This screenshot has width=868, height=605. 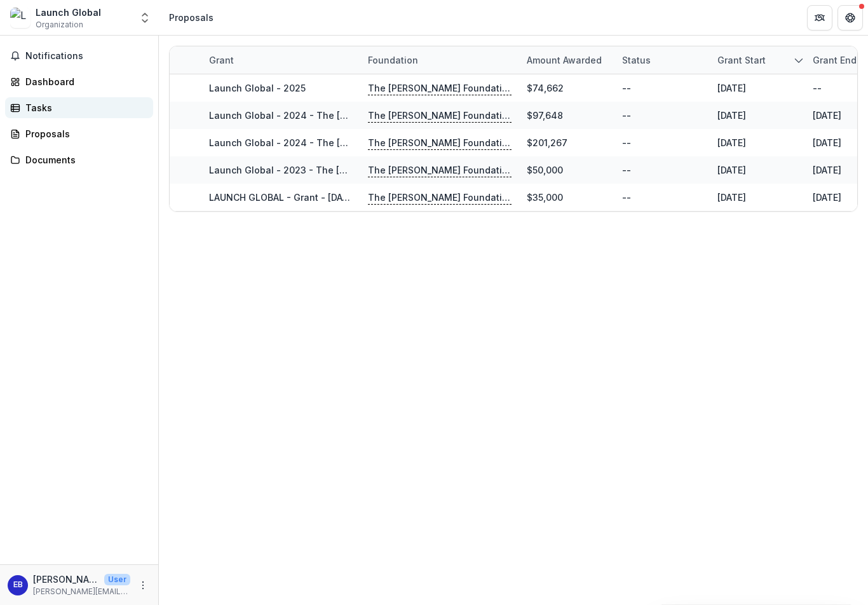 I want to click on div: Dashboard, so click(x=84, y=81).